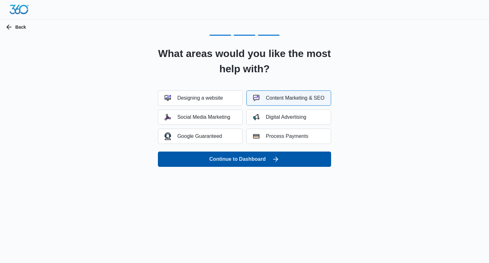 The width and height of the screenshot is (489, 263). What do you see at coordinates (200, 136) in the screenshot?
I see `button: Google Guaranteed` at bounding box center [200, 136].